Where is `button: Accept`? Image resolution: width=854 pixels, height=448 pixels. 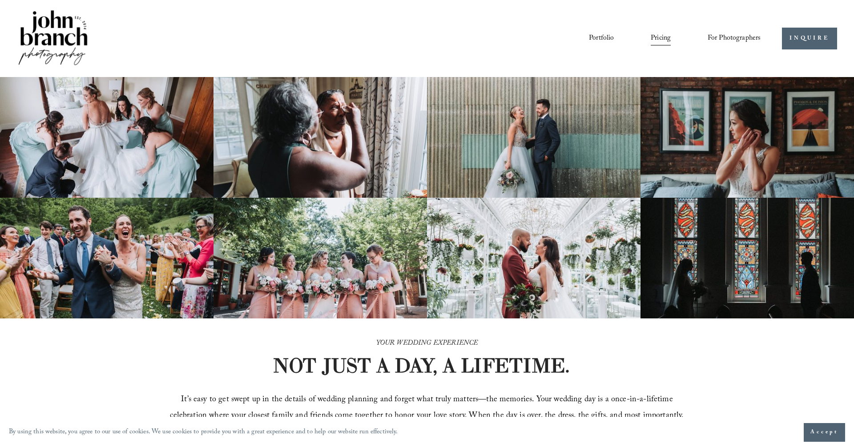 button: Accept is located at coordinates (825, 432).